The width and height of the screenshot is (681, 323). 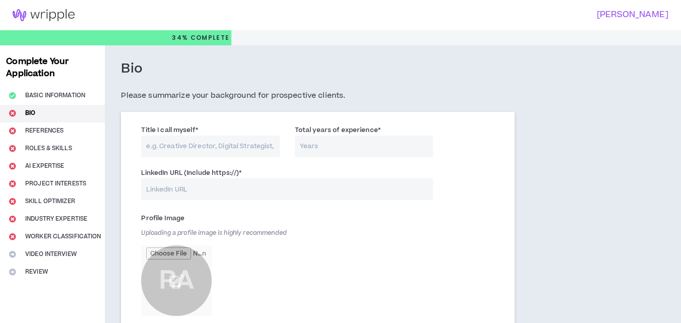 I want to click on label: Profile Image, so click(x=163, y=218).